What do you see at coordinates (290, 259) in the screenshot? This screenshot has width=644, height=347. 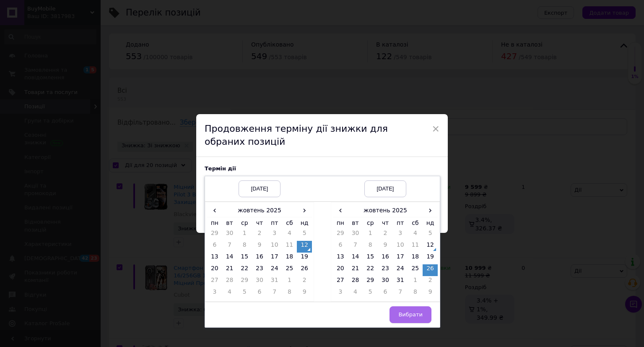 I see `td: 18` at bounding box center [290, 259].